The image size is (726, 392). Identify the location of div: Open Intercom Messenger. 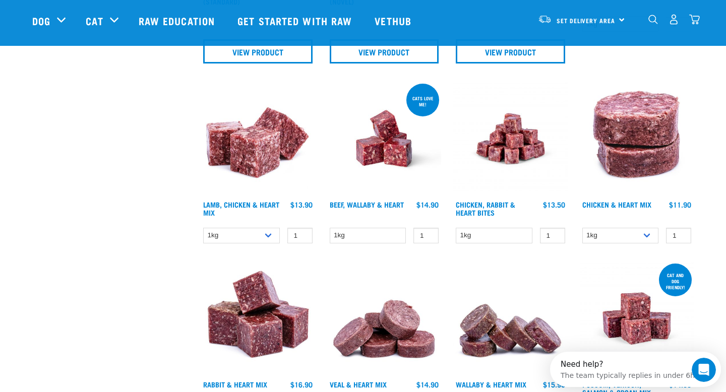
(89, 18).